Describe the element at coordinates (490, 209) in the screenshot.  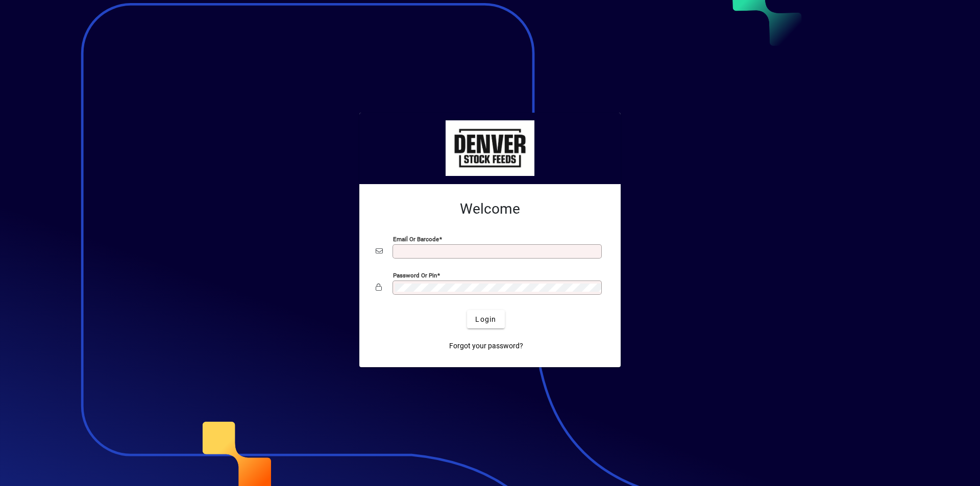
I see `h2: Welcome` at that location.